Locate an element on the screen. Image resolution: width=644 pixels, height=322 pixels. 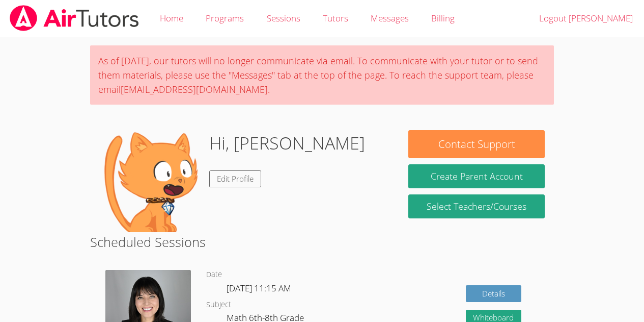
a: Select Teachers/Courses is located at coordinates (476, 206).